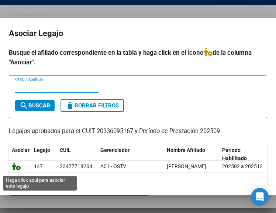  Describe the element at coordinates (92, 106) in the screenshot. I see `span: Borrar Filtros` at that location.